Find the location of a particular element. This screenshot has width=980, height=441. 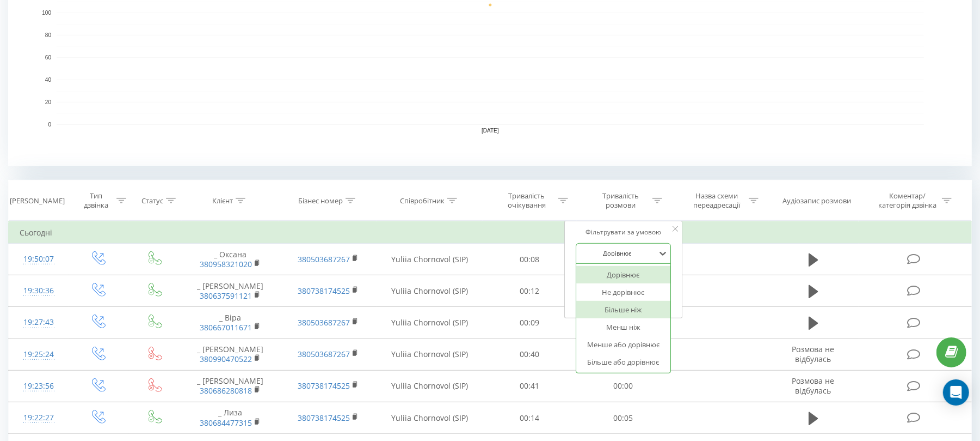

td: _ Оксана is located at coordinates (230, 260).